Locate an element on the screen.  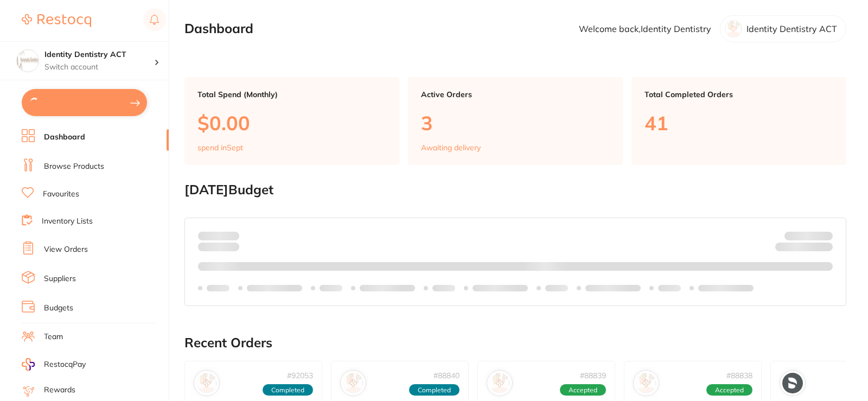
a: Inventory Lists is located at coordinates (67, 221).